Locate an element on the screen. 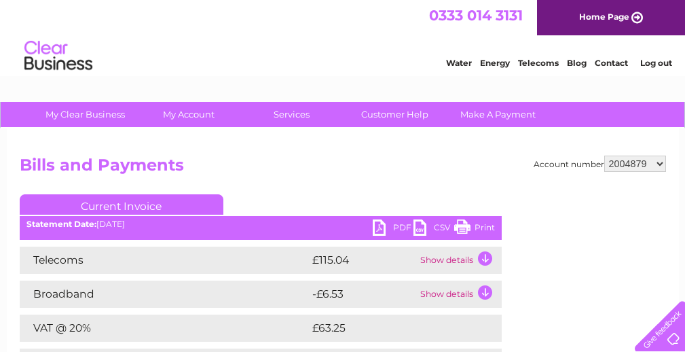 This screenshot has width=685, height=352. a: 0333 014 3131 is located at coordinates (476, 15).